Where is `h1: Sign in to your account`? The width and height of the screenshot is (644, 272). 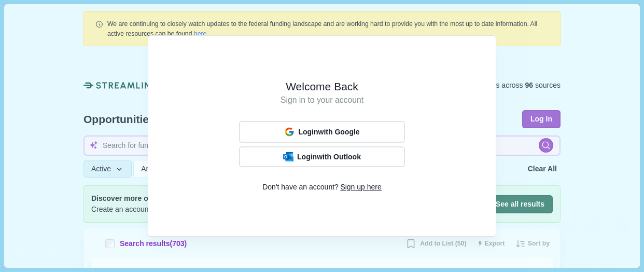 h1: Sign in to your account is located at coordinates (322, 100).